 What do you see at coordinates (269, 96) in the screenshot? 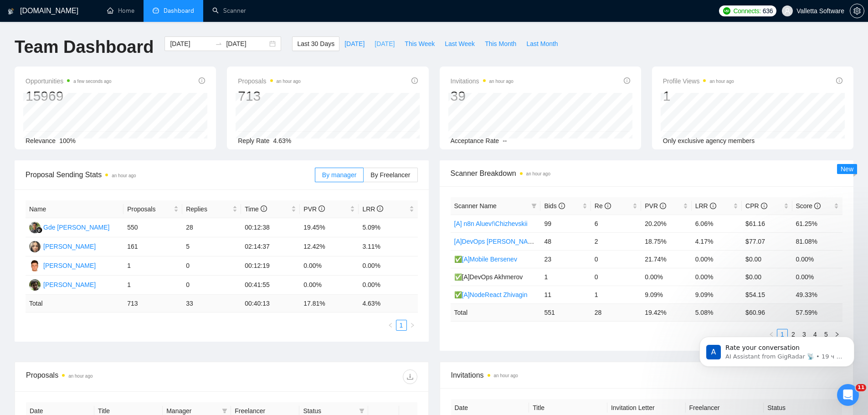
I see `div: 713` at bounding box center [269, 96].